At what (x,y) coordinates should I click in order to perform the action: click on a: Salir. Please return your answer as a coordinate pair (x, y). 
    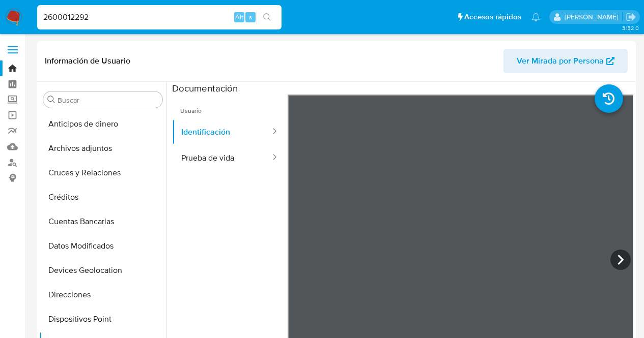
    Looking at the image, I should click on (631, 17).